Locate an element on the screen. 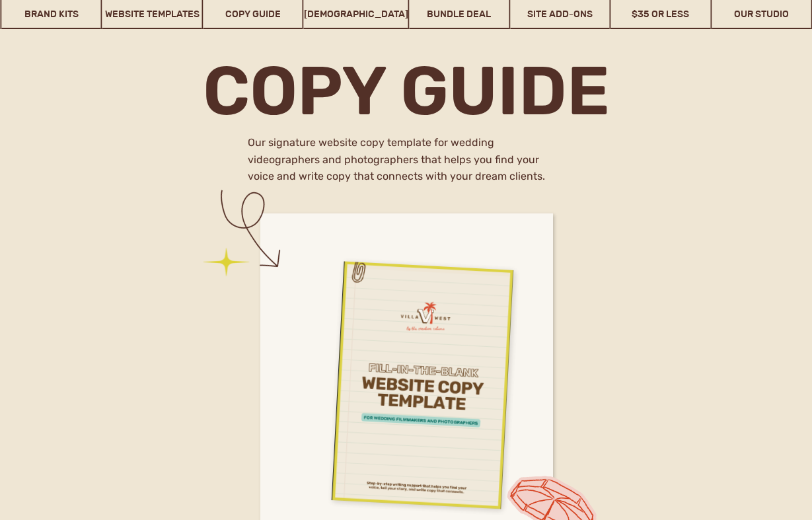 The image size is (812, 520). h2: Our signature website copy template for wedding videographers and photographers that helps you fi... is located at coordinates (406, 161).